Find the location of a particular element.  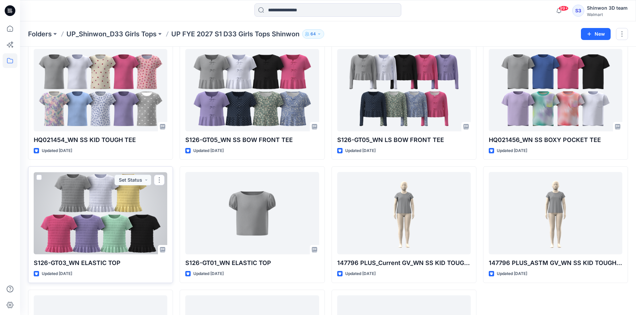

button: 64 is located at coordinates (313, 34).